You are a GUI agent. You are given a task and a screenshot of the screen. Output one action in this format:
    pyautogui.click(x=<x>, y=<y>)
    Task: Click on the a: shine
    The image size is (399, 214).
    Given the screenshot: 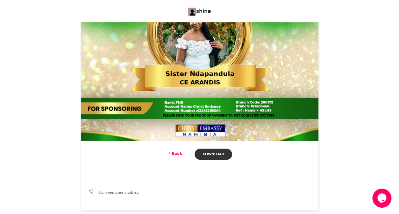 What is the action you would take?
    pyautogui.click(x=200, y=11)
    